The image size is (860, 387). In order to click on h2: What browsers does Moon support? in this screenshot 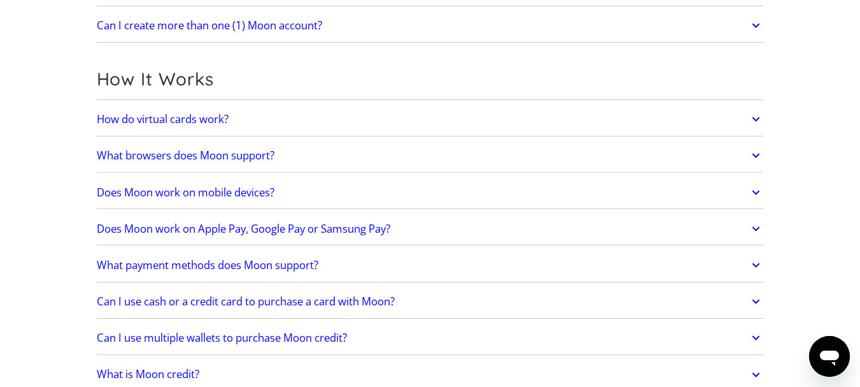, I will do `click(185, 155)`.